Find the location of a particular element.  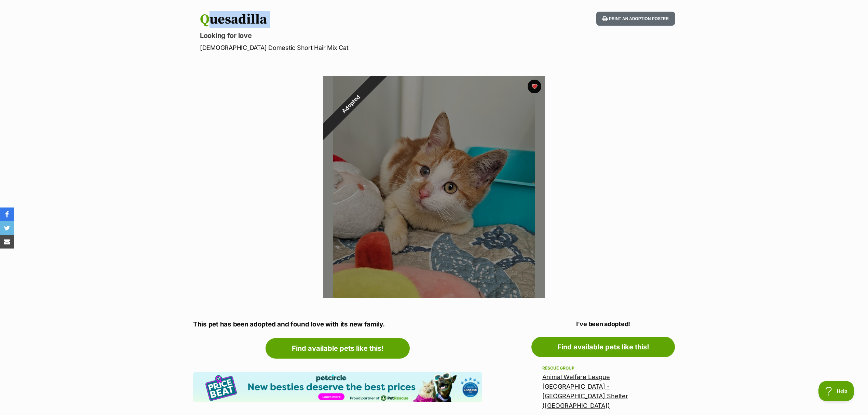

h1: Quesadilla is located at coordinates (344, 20).